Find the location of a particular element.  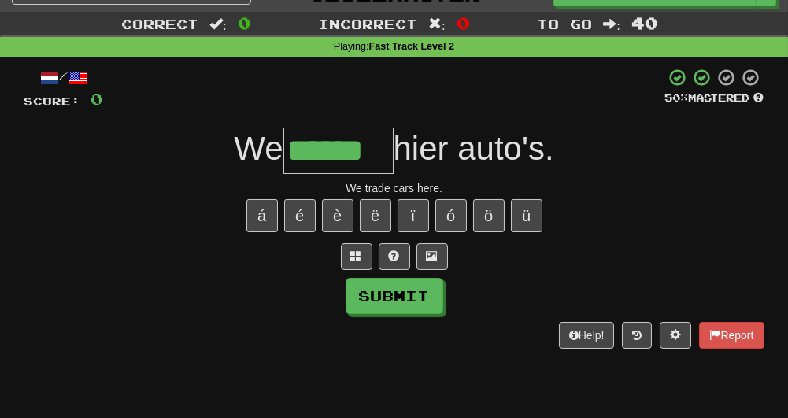

button: ó is located at coordinates (451, 216).